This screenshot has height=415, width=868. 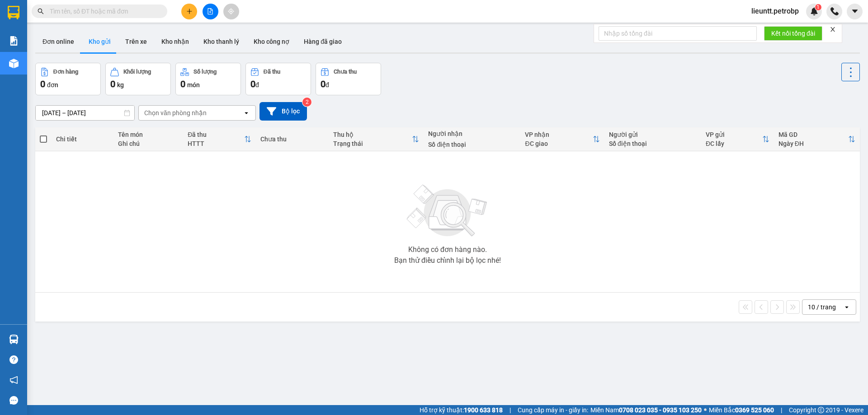 I want to click on div: Bạn thử điều chỉnh lại bộ lọc nhé!, so click(x=447, y=260).